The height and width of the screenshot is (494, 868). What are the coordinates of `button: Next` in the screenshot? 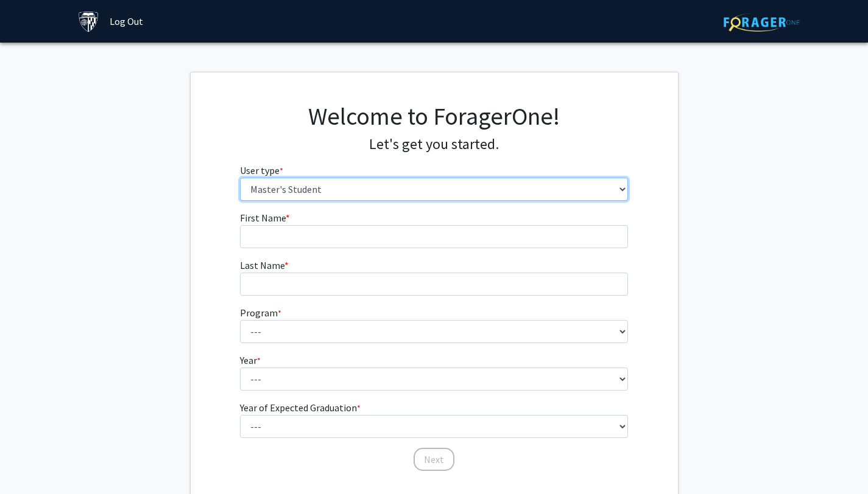 It's located at (433, 460).